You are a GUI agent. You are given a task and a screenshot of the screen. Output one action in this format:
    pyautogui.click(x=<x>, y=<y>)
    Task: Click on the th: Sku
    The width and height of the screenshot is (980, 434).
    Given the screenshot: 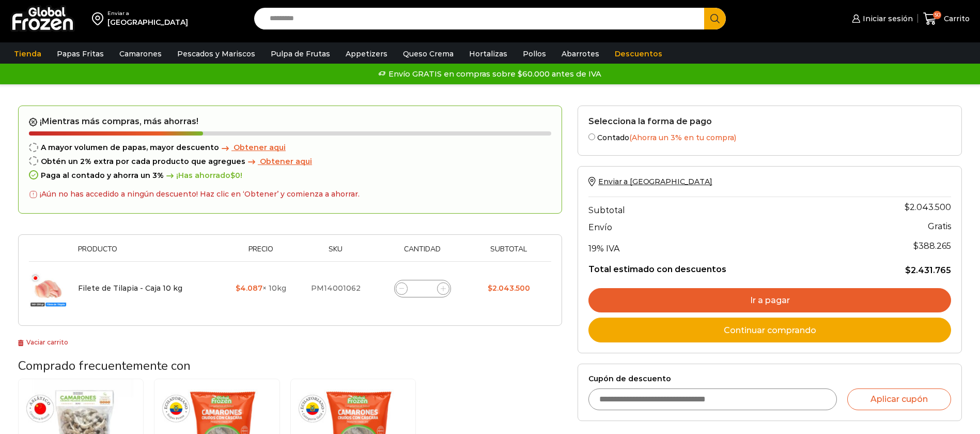 What is the action you would take?
    pyautogui.click(x=335, y=253)
    